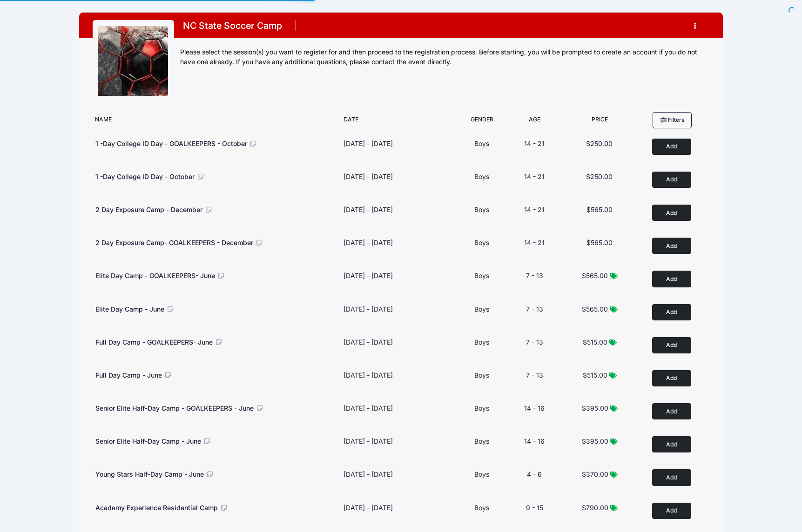  Describe the element at coordinates (148, 441) in the screenshot. I see `span: Senior Elite Half-Day Camp - June` at that location.